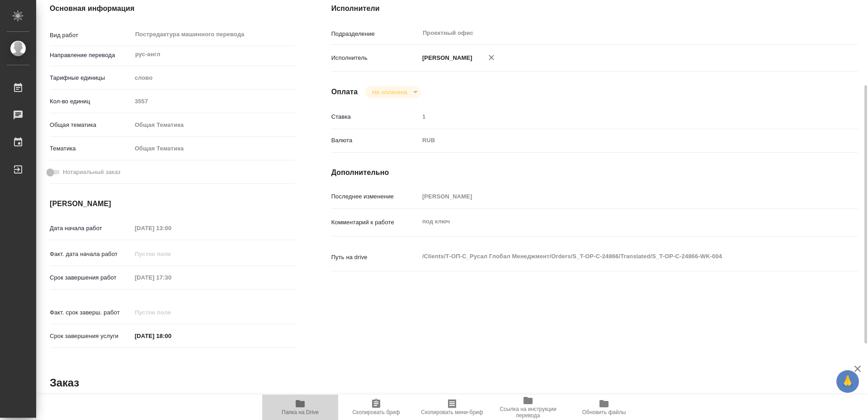  What do you see at coordinates (301, 407) in the screenshot?
I see `button: Папка на Drive` at bounding box center [301, 407].